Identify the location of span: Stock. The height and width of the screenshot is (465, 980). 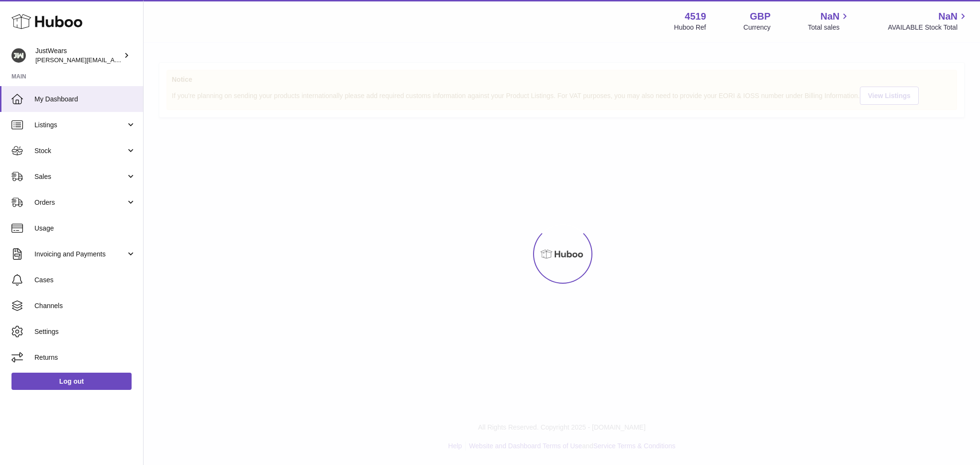
(80, 151).